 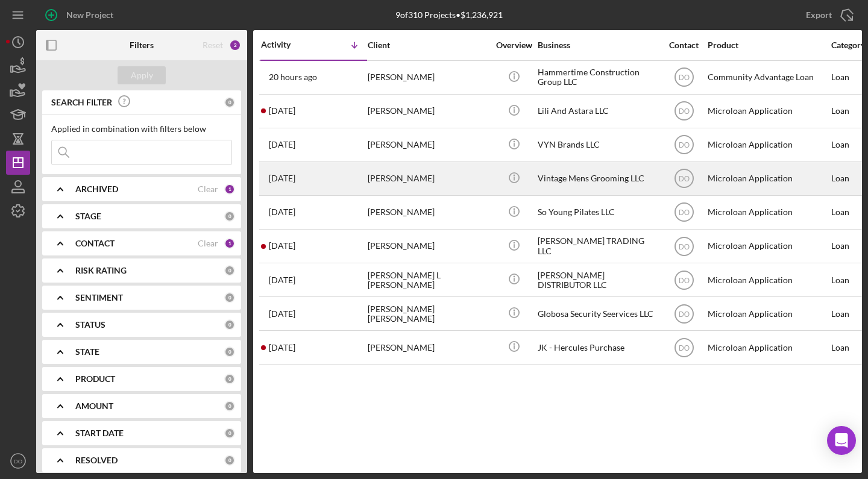 What do you see at coordinates (282, 281) in the screenshot?
I see `time: 2025-07-01 21:06` at bounding box center [282, 281].